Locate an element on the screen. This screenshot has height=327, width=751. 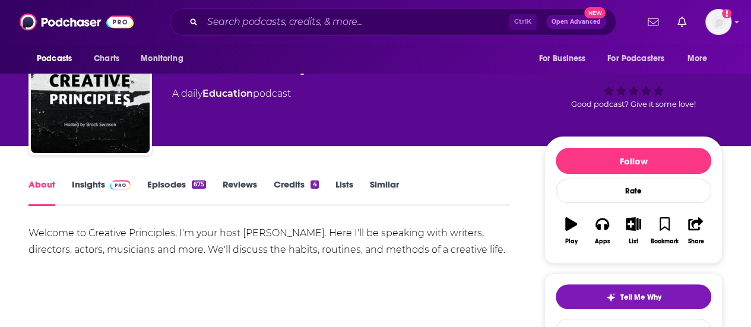
div: Share is located at coordinates (695, 242).